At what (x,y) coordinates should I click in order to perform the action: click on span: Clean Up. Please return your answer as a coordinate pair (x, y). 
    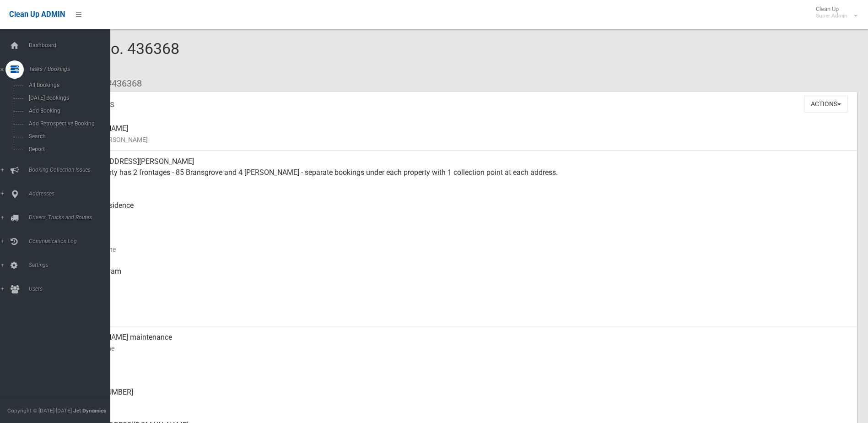
    Looking at the image, I should click on (833, 12).